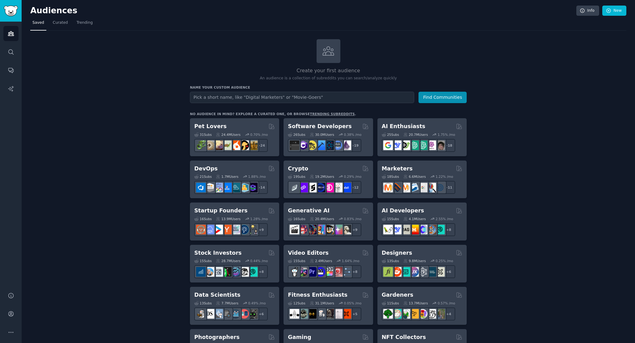 The image size is (635, 343). Describe the element at coordinates (405, 272) in the screenshot. I see `img: UI_Design` at that location.